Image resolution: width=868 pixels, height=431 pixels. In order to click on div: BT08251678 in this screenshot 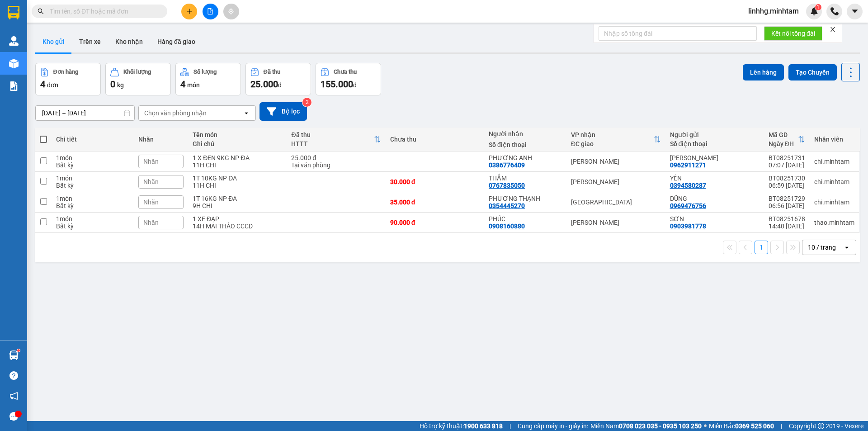, I will do `click(787, 219)`.